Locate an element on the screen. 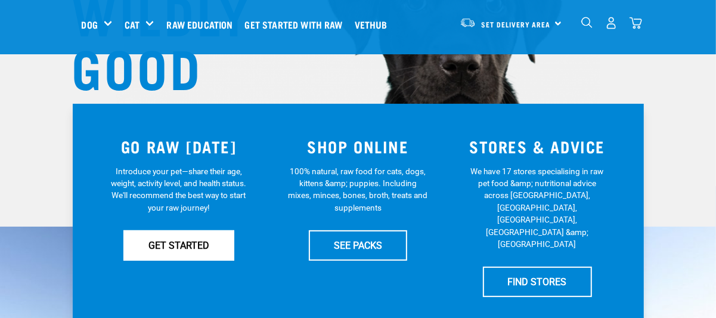 Image resolution: width=716 pixels, height=318 pixels. a: GET STARTED is located at coordinates (179, 245).